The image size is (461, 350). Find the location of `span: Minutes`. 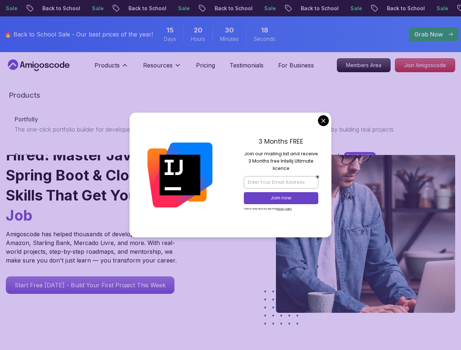

span: Minutes is located at coordinates (229, 39).